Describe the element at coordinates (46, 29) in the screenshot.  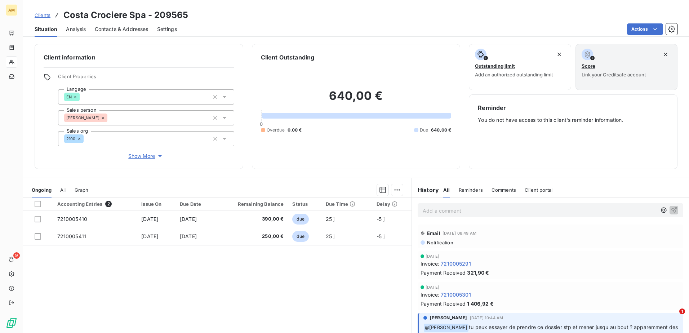
I see `span: Situation` at that location.